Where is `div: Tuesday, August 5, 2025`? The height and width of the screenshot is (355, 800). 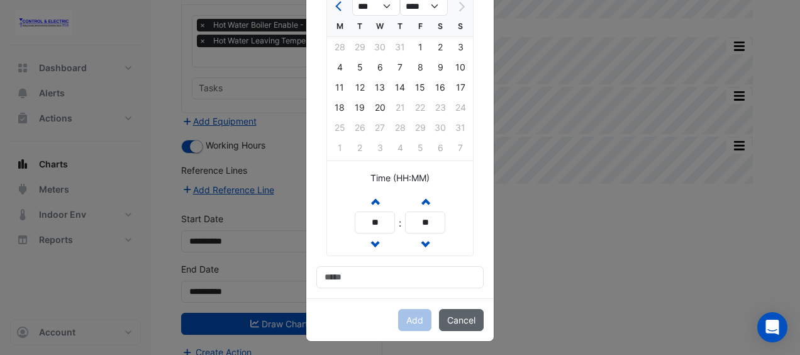
div: Tuesday, August 5, 2025 is located at coordinates (360, 67).